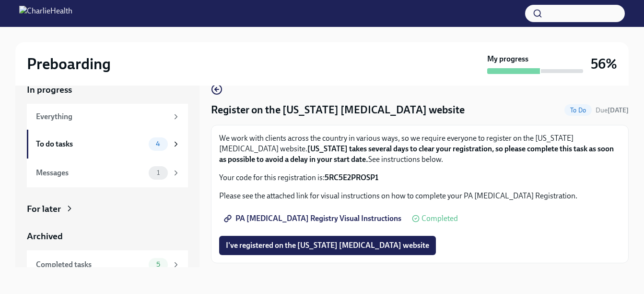 The width and height of the screenshot is (644, 294). Describe the element at coordinates (108, 173) in the screenshot. I see `a: Messages1` at that location.